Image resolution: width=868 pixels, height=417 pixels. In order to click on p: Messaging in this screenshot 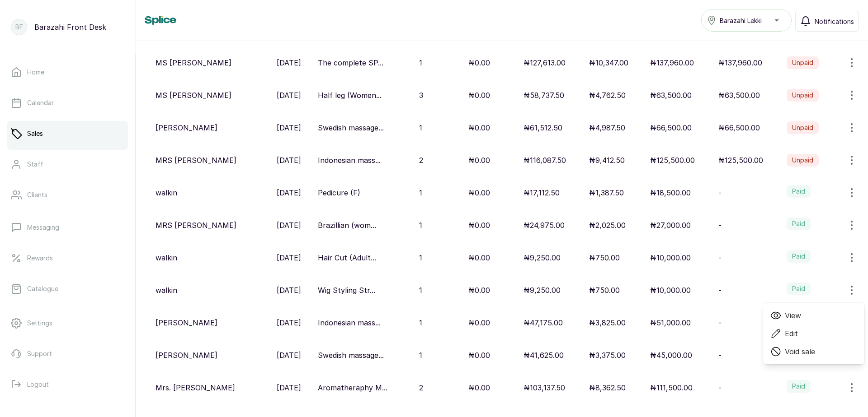, I will do `click(43, 228)`.